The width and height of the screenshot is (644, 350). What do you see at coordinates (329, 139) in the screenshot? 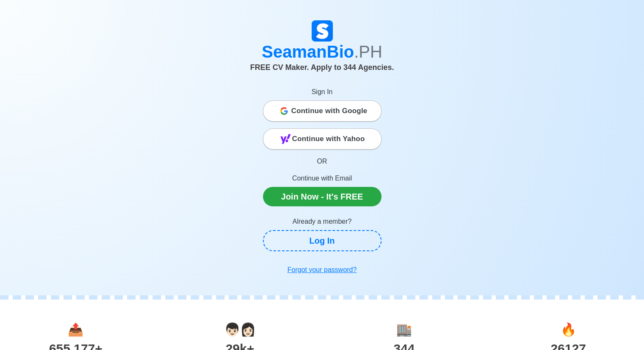
I see `span: Continue with Yahoo` at bounding box center [329, 139].